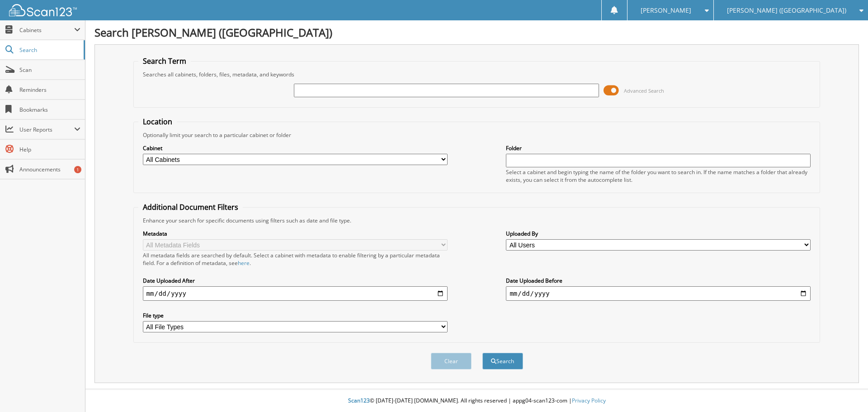 This screenshot has height=412, width=868. What do you see at coordinates (295, 234) in the screenshot?
I see `label: Metadata` at bounding box center [295, 234].